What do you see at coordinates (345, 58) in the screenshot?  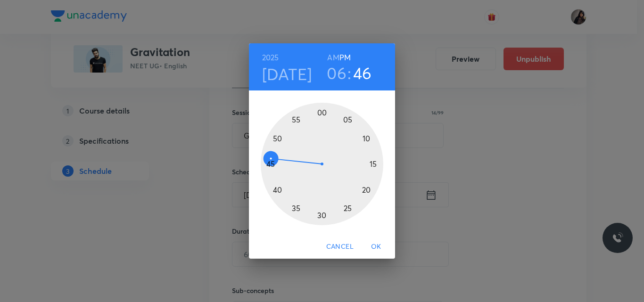 I see `h6: PM` at bounding box center [345, 58].